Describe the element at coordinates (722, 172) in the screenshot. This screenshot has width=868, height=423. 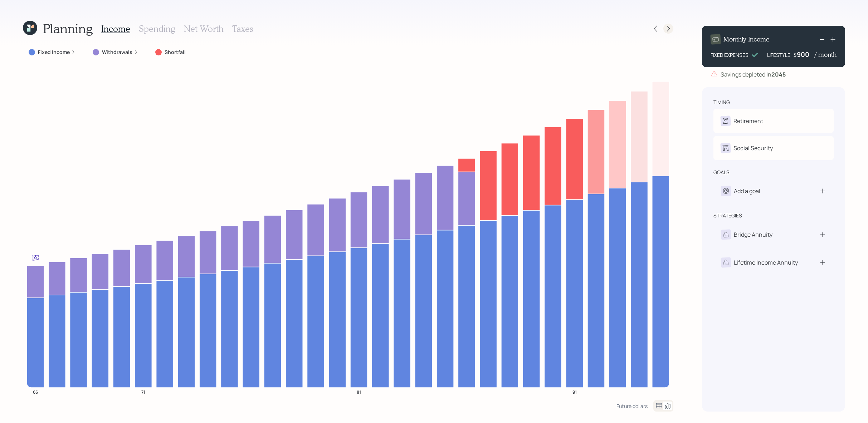
I see `div: goals` at that location.